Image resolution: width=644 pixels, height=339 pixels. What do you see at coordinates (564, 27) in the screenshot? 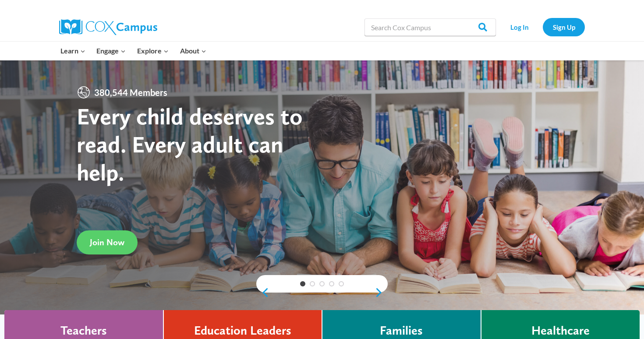
I see `a: Sign Up` at bounding box center [564, 27].